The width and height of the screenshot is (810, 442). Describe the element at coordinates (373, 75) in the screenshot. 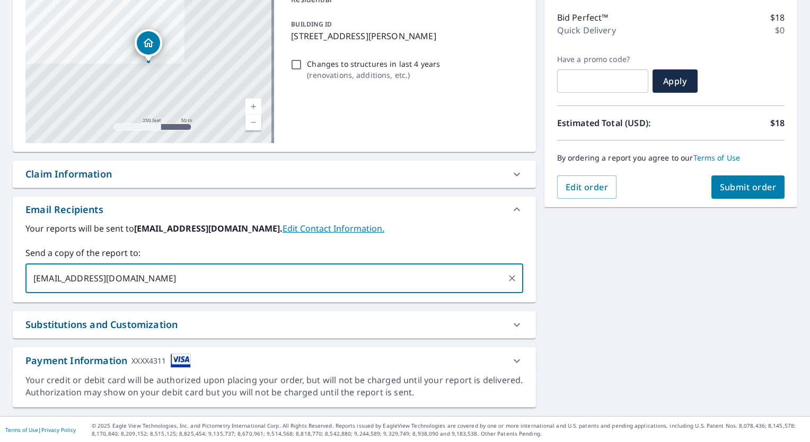

I see `p: ( renovations, additions, etc. )` at that location.